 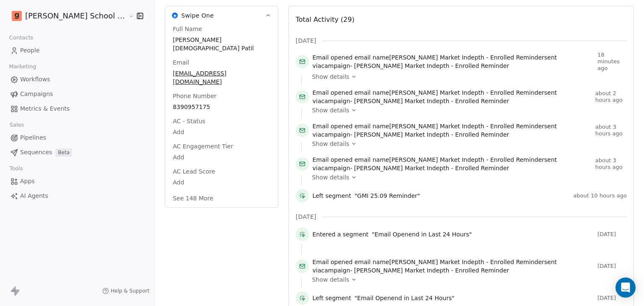 I want to click on span: AC Lead Score, so click(x=194, y=172).